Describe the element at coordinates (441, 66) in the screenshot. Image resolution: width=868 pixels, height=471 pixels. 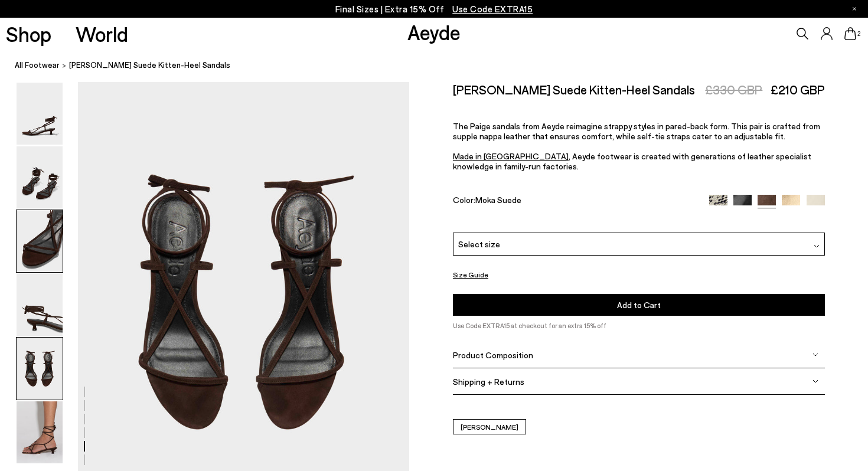
I see `nav: breadcrumb` at that location.